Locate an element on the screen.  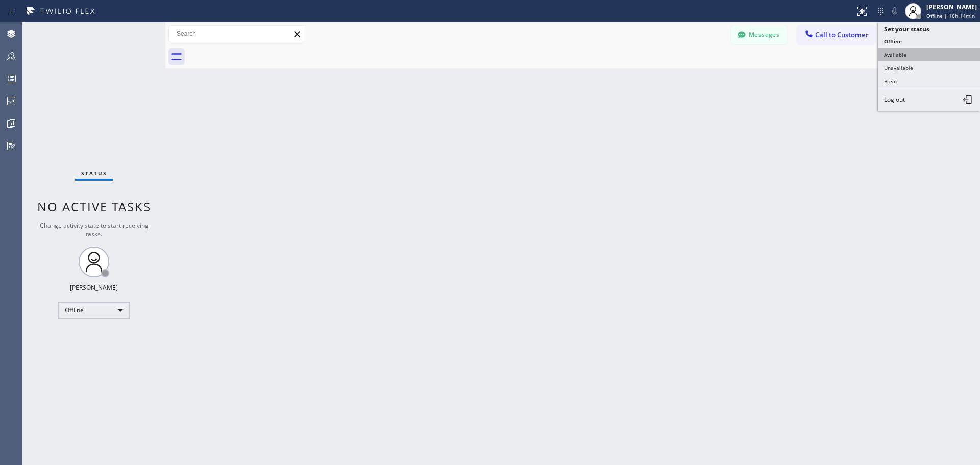
span: No active tasks is located at coordinates (94, 206).